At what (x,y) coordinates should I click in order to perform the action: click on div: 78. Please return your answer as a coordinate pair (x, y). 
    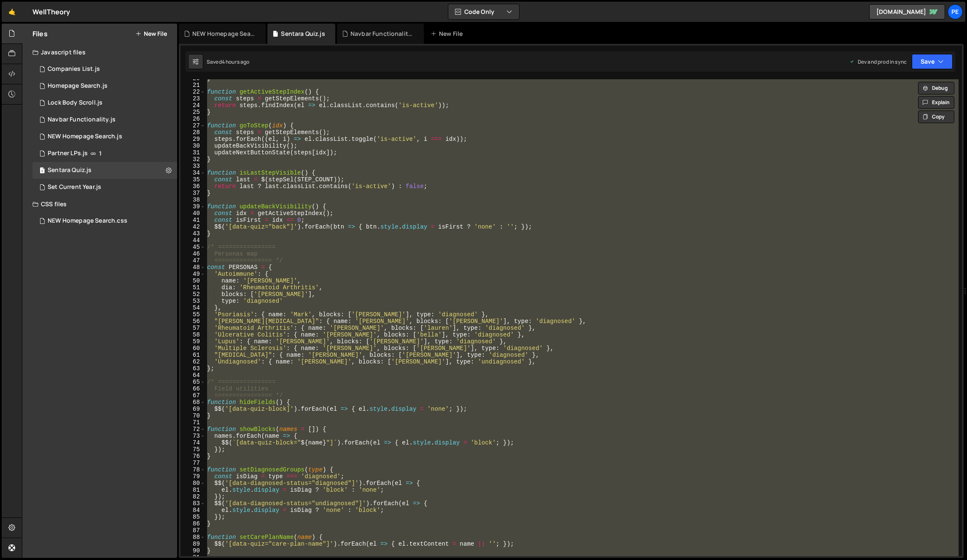
    Looking at the image, I should click on (193, 470).